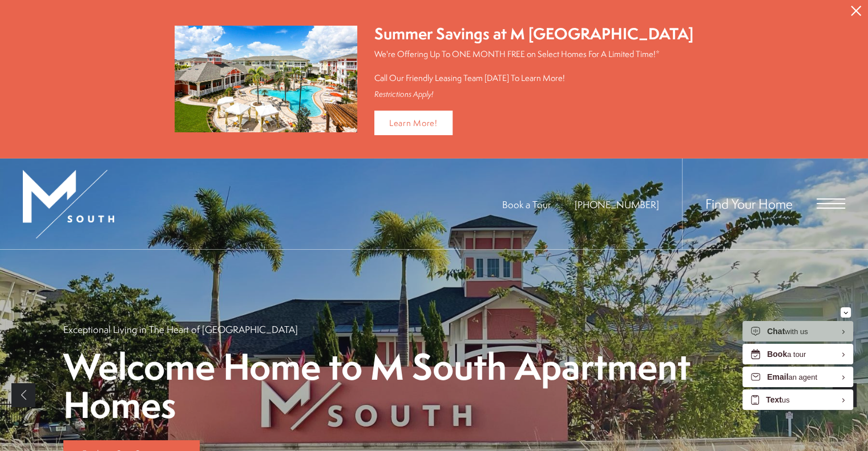  What do you see at coordinates (534, 66) in the screenshot?
I see `p: We're Offering Up To ONE MONTH FREE on Select Homes For A Limited Time!* Call Our Friendly Leasin...` at bounding box center [534, 66].